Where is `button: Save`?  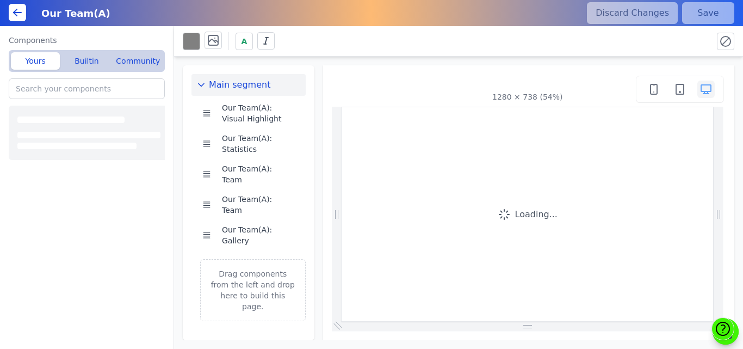
button: Save is located at coordinates (709, 13).